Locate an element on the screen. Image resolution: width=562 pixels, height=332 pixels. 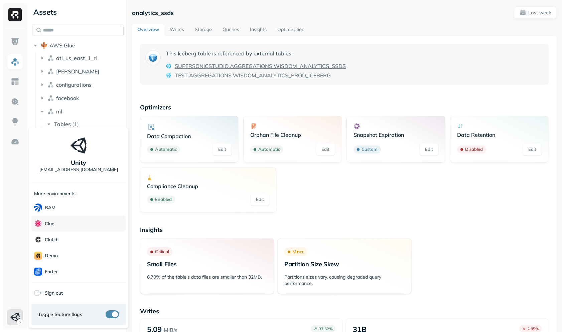
img: Clutch is located at coordinates (38, 240).